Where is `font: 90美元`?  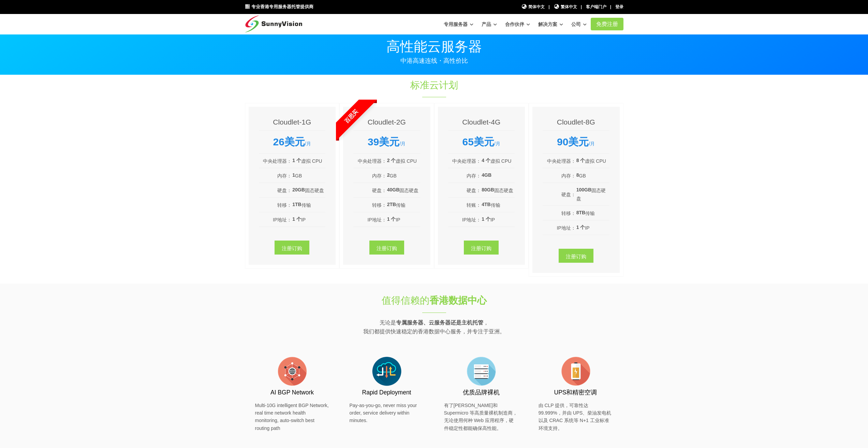
font: 90美元 is located at coordinates (572, 142).